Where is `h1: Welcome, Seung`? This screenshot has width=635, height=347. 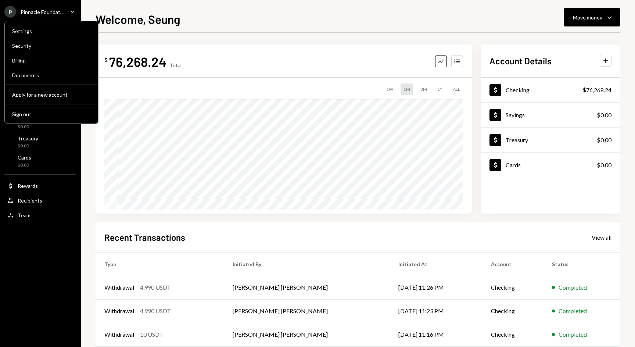 h1: Welcome, Seung is located at coordinates (138, 19).